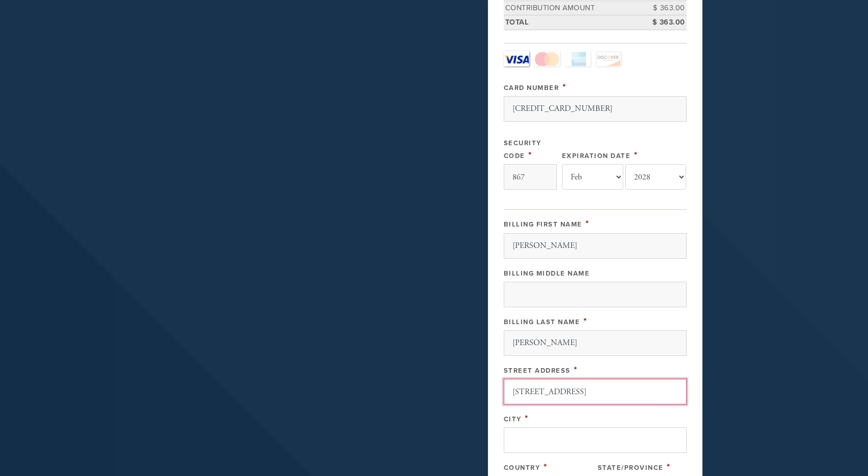 The image size is (868, 476). Describe the element at coordinates (596, 155) in the screenshot. I see `label: Expiration Date` at that location.